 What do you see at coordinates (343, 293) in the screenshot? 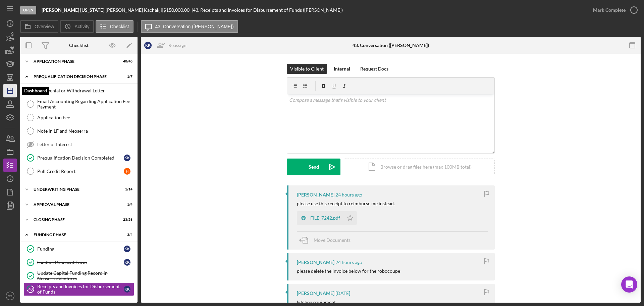
I see `time: 2025-07-28 18:46` at bounding box center [343, 293].